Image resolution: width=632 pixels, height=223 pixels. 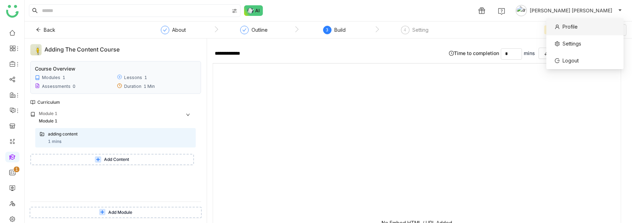 What do you see at coordinates (501, 11) in the screenshot?
I see `img: help.svg` at bounding box center [501, 11].